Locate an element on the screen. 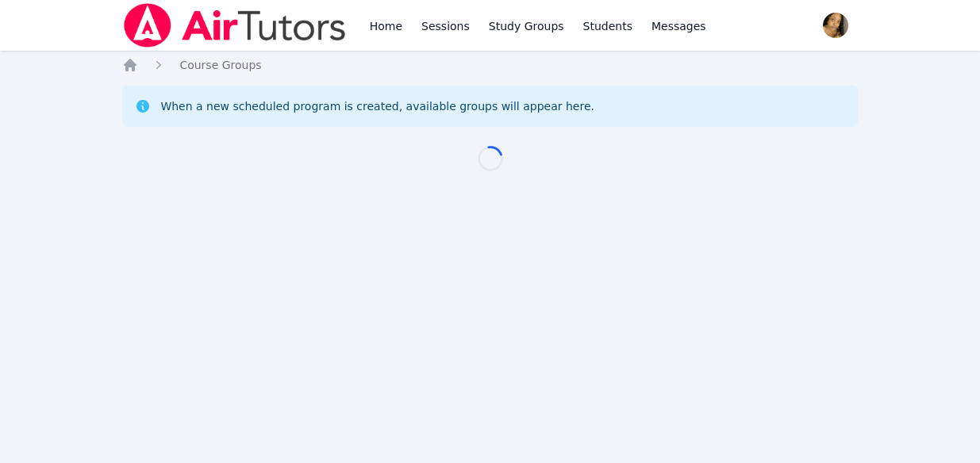 This screenshot has width=980, height=463. span: Messages is located at coordinates (678, 26).